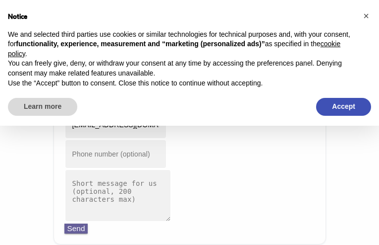 This screenshot has height=245, width=379. Describe the element at coordinates (76, 228) in the screenshot. I see `button: Send` at that location.